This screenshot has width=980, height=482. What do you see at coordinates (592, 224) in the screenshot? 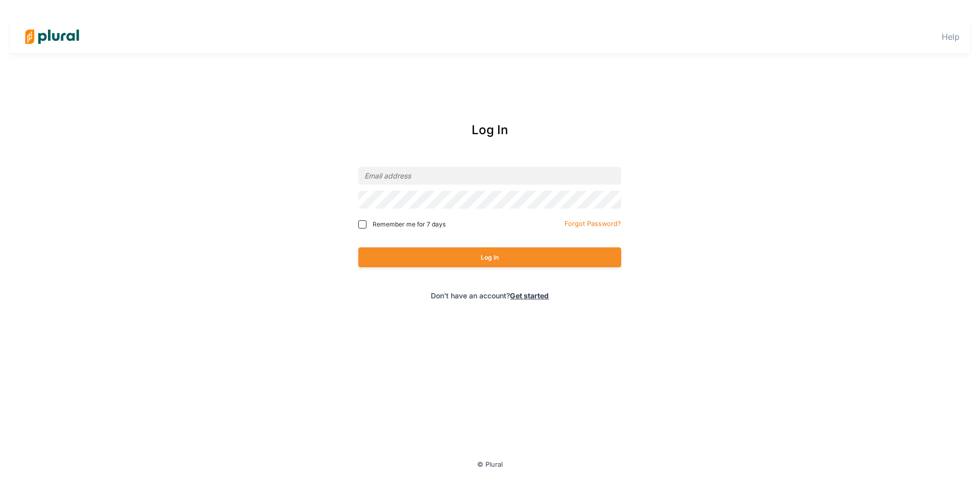
I see `small: Forgot Password?` at bounding box center [592, 224].